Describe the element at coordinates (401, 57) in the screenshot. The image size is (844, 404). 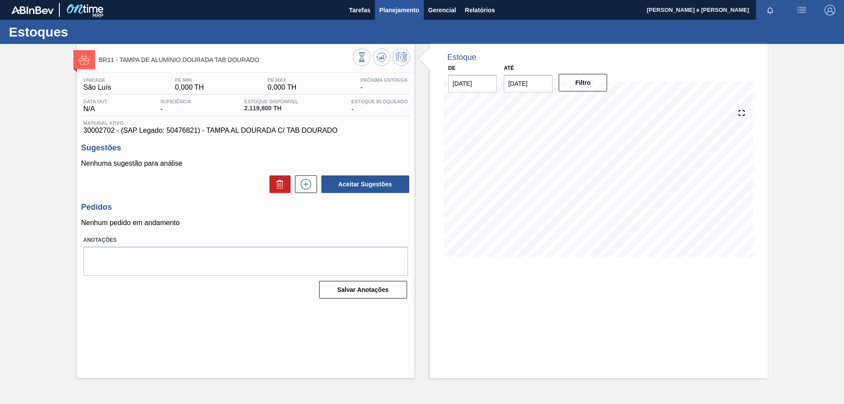
I see `button: Programar Estoque` at that location.